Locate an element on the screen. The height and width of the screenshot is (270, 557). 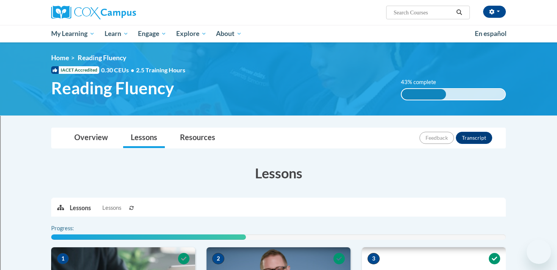
div: 43% complete is located at coordinates (424, 94).